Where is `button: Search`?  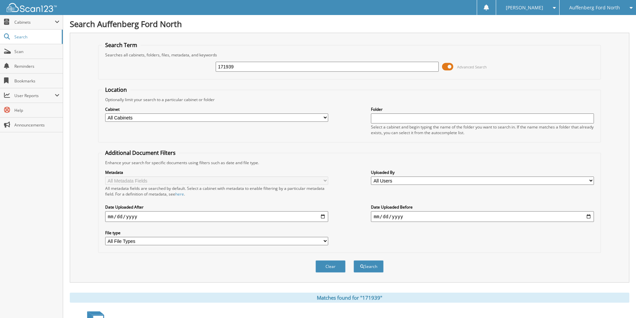
button: Search is located at coordinates (369, 266).